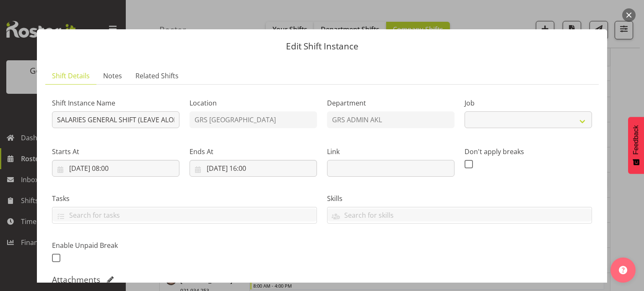 This screenshot has width=644, height=291. I want to click on span: Feedback, so click(636, 140).